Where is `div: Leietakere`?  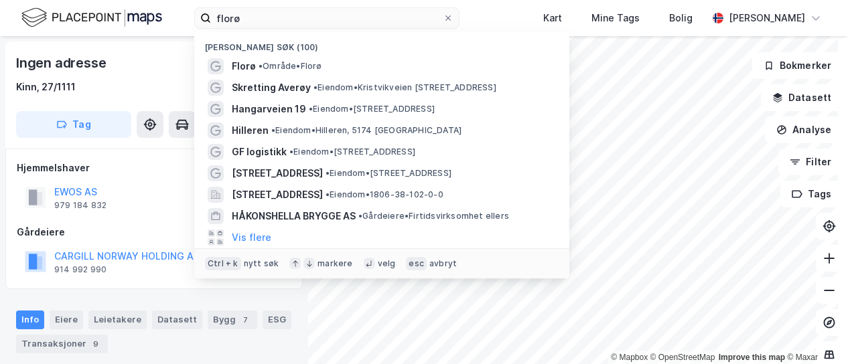
div: Leietakere is located at coordinates (117, 320).